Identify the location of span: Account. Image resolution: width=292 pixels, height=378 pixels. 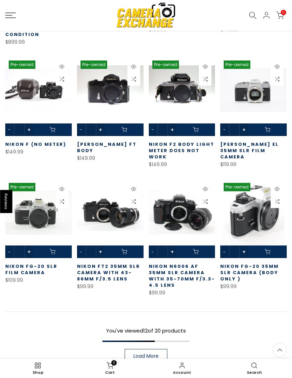
(182, 372).